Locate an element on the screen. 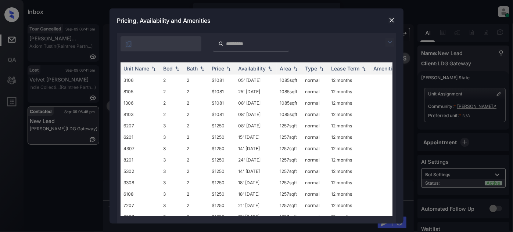 The height and width of the screenshot is (232, 513). td: 2207 is located at coordinates (140, 217).